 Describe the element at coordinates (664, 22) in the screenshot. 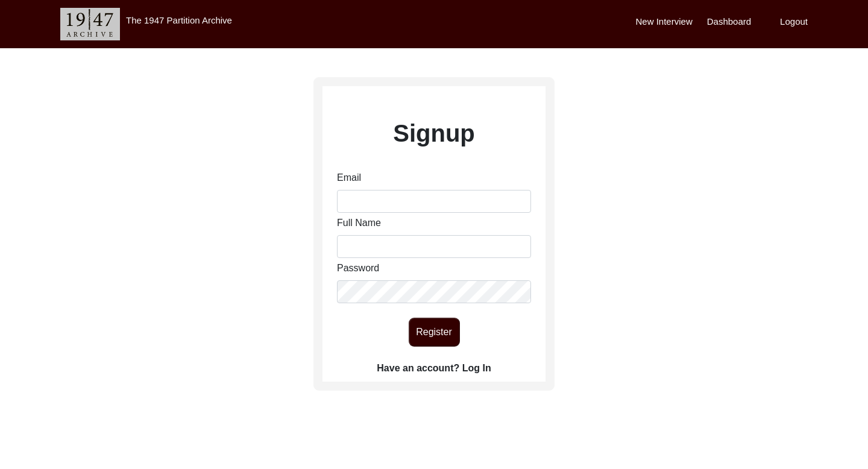

I see `label: New Interview` at that location.